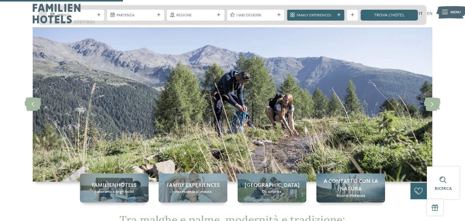  What do you see at coordinates (232, 104) in the screenshot?
I see `img: Family hotel a Merano: varietà allo stato puro!` at bounding box center [232, 104].